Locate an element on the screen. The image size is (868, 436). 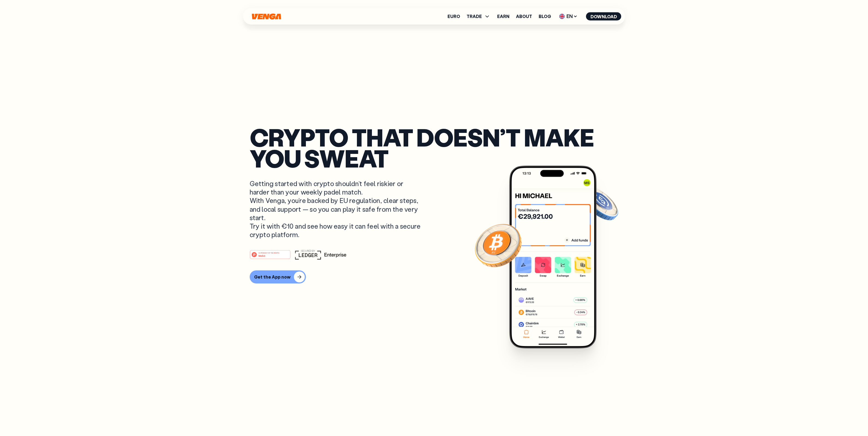
a: Home is located at coordinates (267, 16).